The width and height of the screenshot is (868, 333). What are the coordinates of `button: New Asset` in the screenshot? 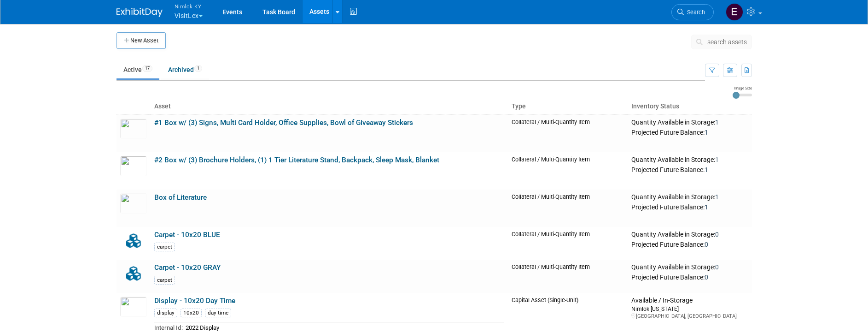 It's located at (141, 40).